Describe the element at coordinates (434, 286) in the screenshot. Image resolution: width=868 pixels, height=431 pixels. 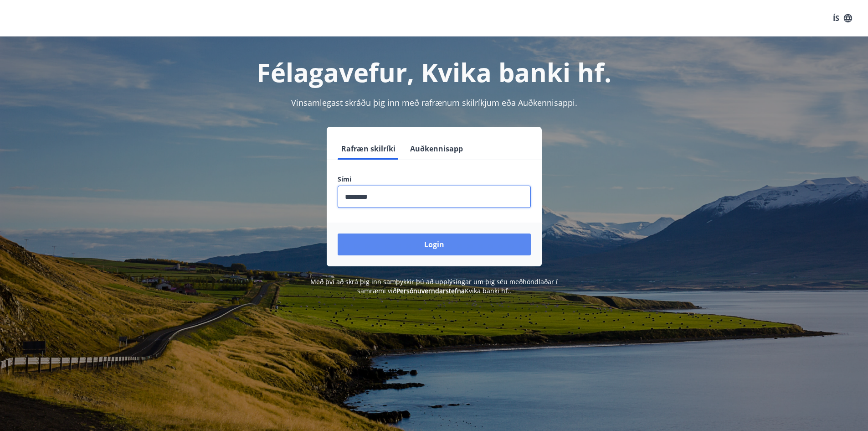
I see `span: Með því að skrá þig inn samþykkir þú að upplýsingar um þig séu meðhöndlaðar í samræmi við Kvika b...` at that location.